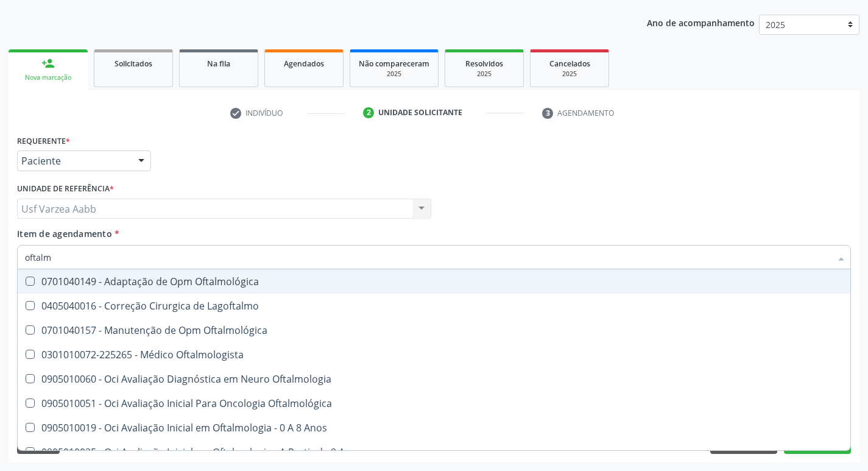 This screenshot has width=868, height=471. I want to click on span: Item de agendamento, so click(64, 234).